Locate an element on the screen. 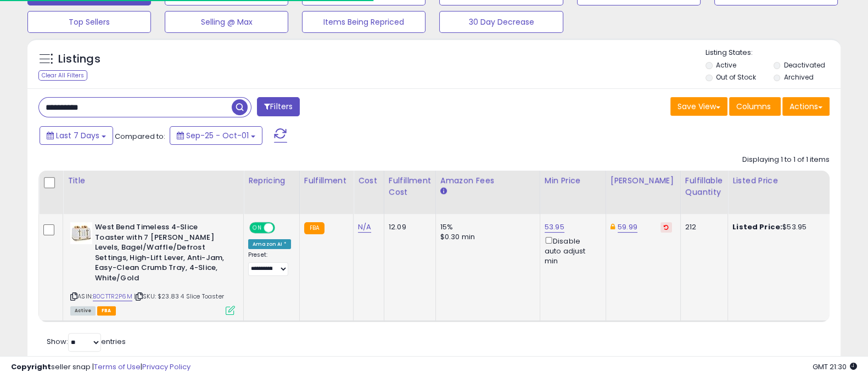  button: Columns is located at coordinates (755, 106).